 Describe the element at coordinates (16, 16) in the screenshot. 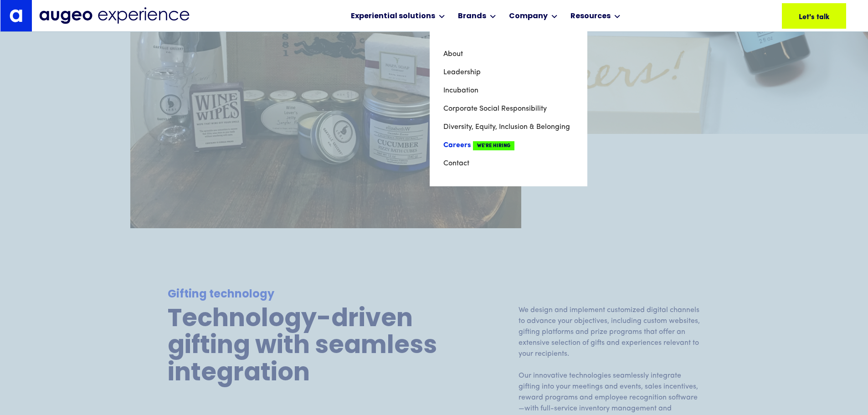

I see `img: Augeo's "a" monogram decorative logo in white.` at that location.